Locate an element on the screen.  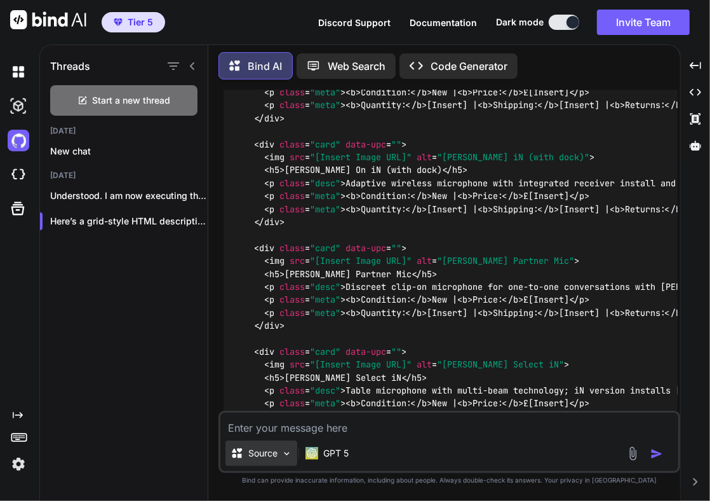
span: src is located at coordinates (297, 157).